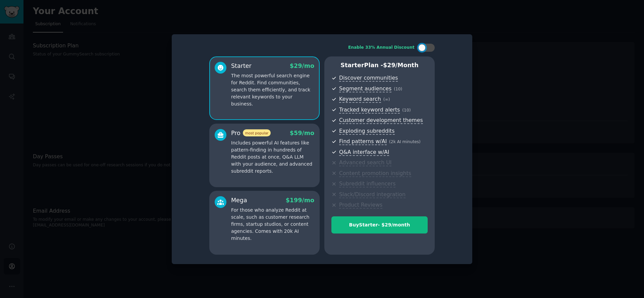 Image resolution: width=644 pixels, height=298 pixels. What do you see at coordinates (367, 131) in the screenshot?
I see `span: Exploding subreddits` at bounding box center [367, 131].